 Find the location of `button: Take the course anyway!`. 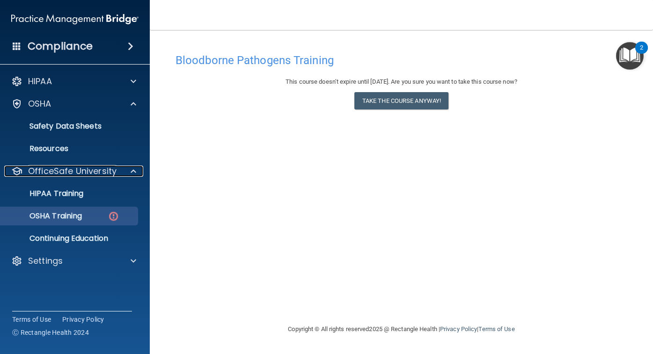

button: Take the course anyway! is located at coordinates (401, 101).